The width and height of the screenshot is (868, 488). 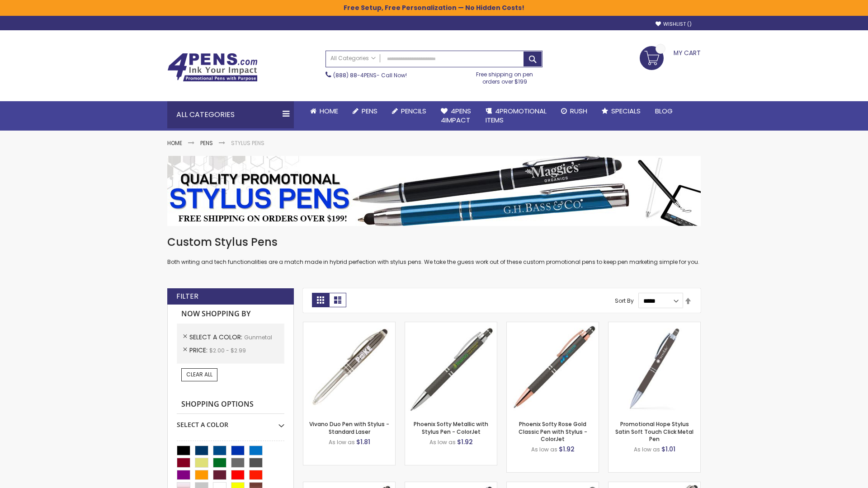 What do you see at coordinates (247, 143) in the screenshot?
I see `strong: Stylus Pens` at bounding box center [247, 143].